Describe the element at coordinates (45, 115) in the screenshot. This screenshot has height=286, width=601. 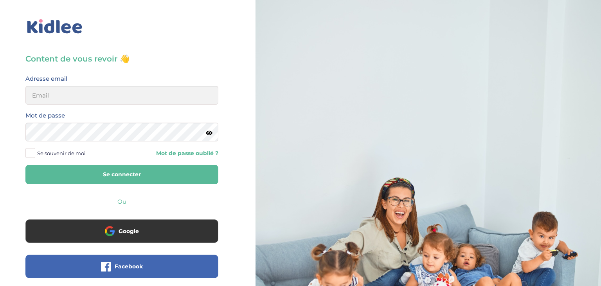
I see `label: Mot de passe` at that location.